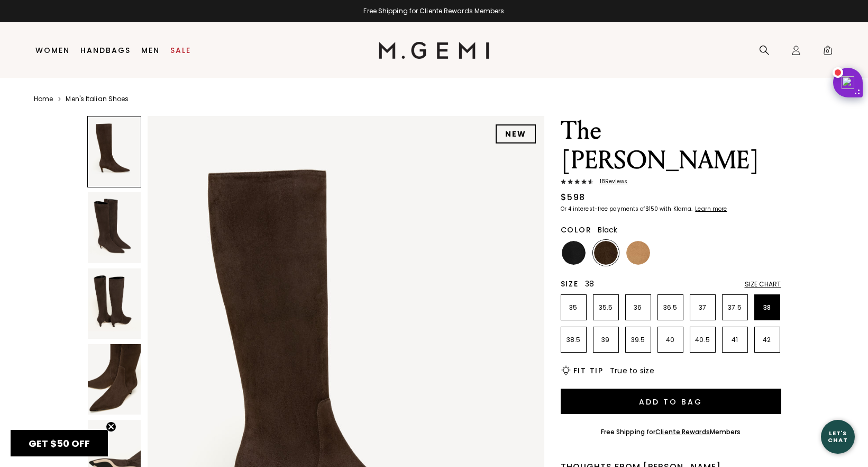 The height and width of the screenshot is (467, 868). Describe the element at coordinates (97, 99) in the screenshot. I see `a: Men's Italian Shoes` at that location.